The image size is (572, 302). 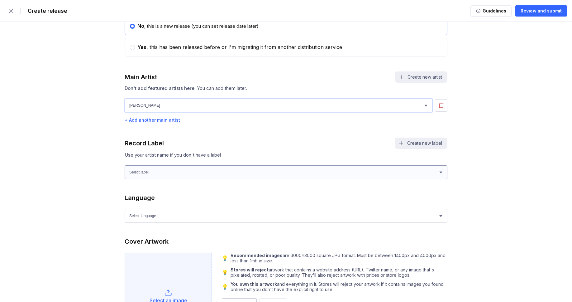 What do you see at coordinates (46, 11) in the screenshot?
I see `div: Create release` at bounding box center [46, 11].